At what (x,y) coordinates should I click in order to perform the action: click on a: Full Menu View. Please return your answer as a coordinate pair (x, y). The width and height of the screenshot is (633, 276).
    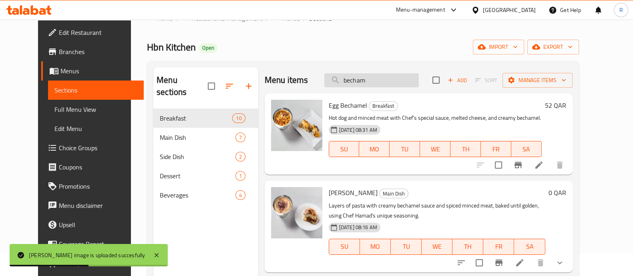
    Looking at the image, I should click on (96, 109).